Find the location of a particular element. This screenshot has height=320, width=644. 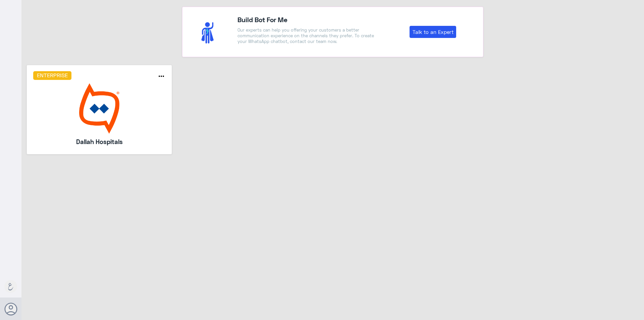

h6: Enterprise is located at coordinates (52, 76).